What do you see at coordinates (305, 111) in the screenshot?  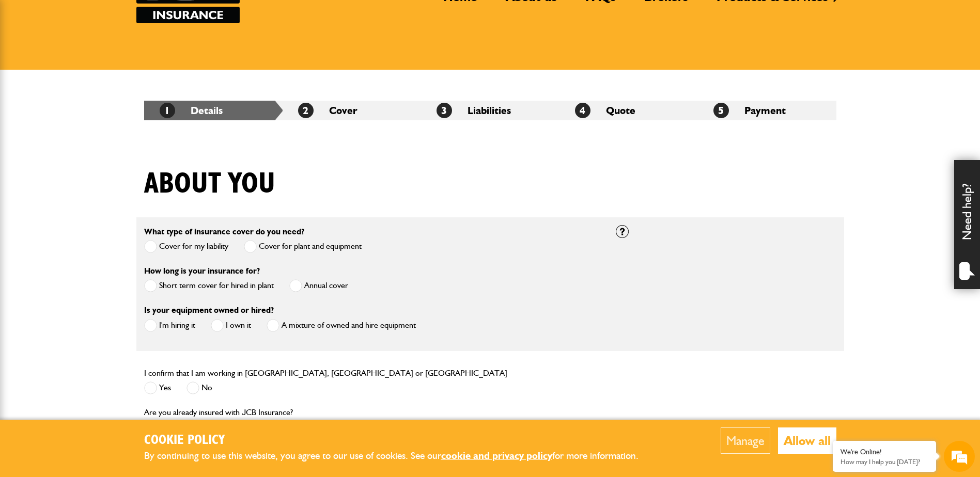 I see `span: 2` at bounding box center [305, 111].